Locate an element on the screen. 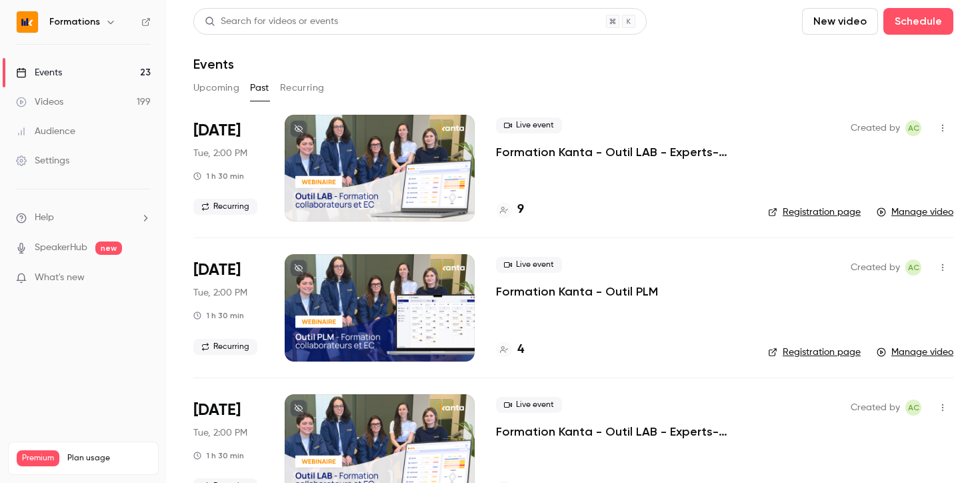  a: Formation Kanta - Outil PLM is located at coordinates (577, 292).